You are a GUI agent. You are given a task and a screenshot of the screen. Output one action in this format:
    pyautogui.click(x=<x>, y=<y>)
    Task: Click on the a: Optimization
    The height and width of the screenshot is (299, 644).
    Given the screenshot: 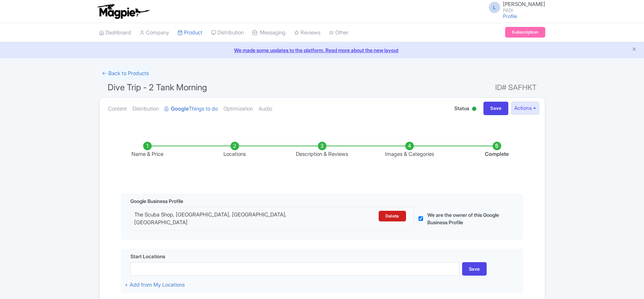 What is the action you would take?
    pyautogui.click(x=238, y=109)
    